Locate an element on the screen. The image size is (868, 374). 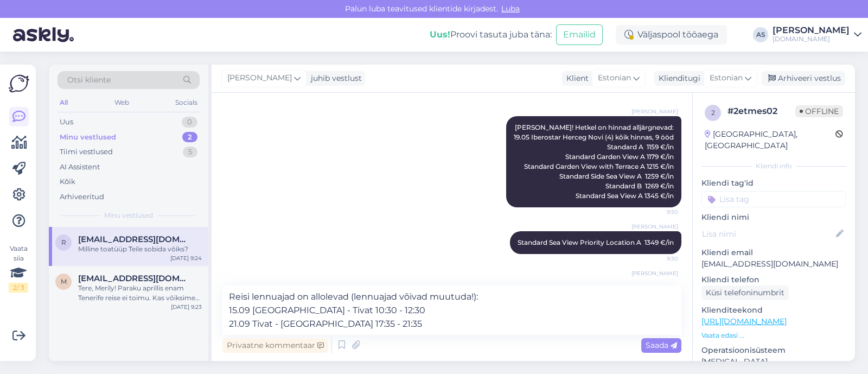
span: Otsi kliente is located at coordinates (89, 80).